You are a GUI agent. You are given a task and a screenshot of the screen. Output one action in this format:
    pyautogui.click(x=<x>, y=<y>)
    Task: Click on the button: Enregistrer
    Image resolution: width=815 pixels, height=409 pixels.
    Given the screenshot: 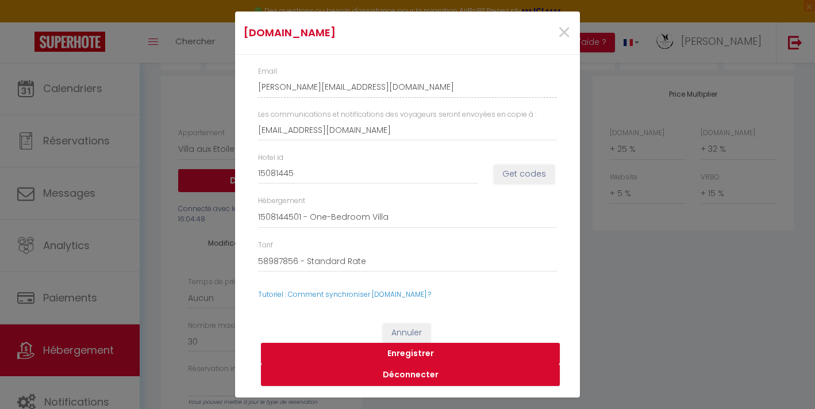 What is the action you would take?
    pyautogui.click(x=411, y=354)
    